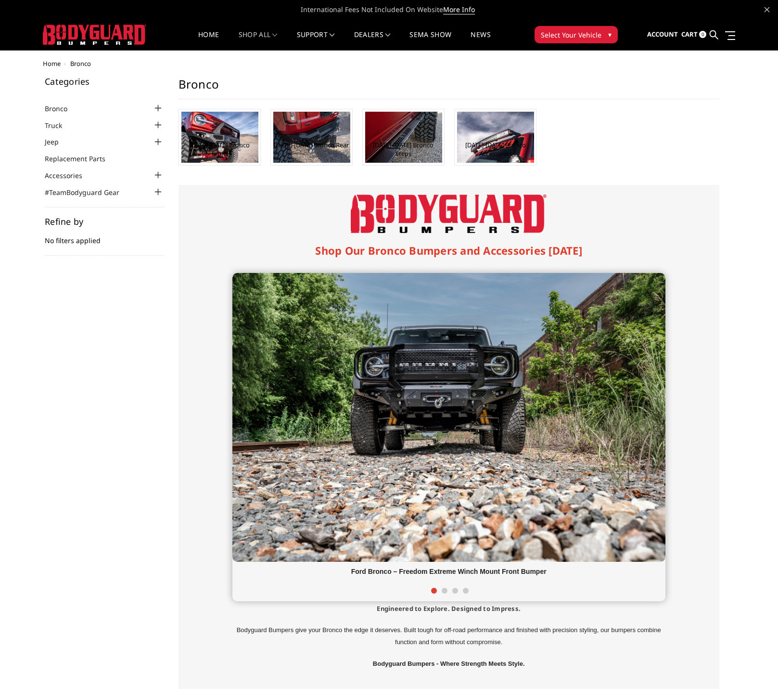  Describe the element at coordinates (258, 41) in the screenshot. I see `a: shop all` at that location.